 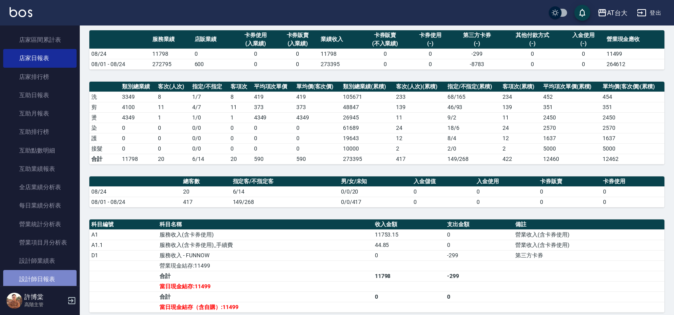 What do you see at coordinates (634, 39) in the screenshot?
I see `th: 營業現金應收` at bounding box center [634, 39].